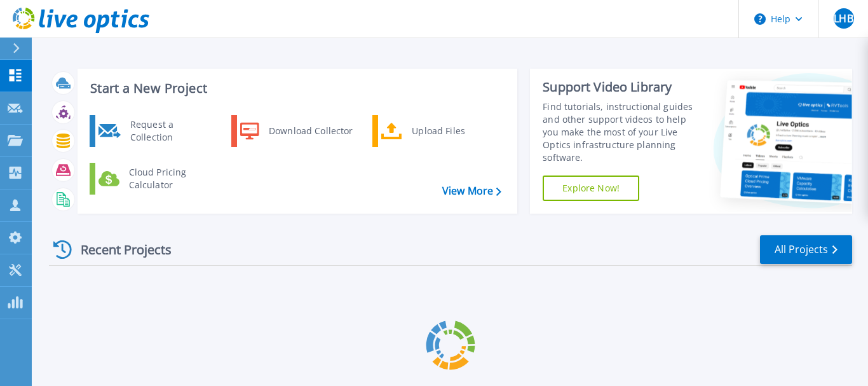 The width and height of the screenshot is (868, 386). I want to click on div: Recent Projects, so click(119, 250).